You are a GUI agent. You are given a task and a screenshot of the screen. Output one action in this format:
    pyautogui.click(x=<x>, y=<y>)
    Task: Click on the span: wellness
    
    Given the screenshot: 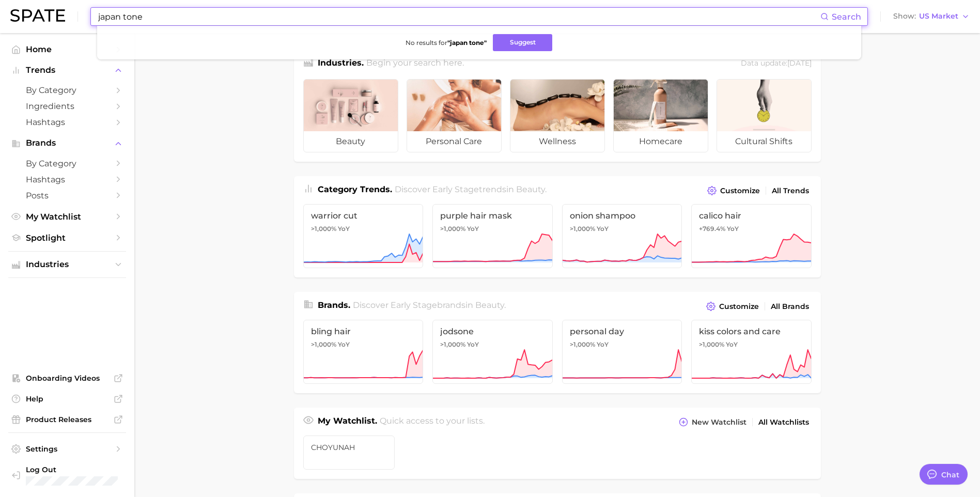 What is the action you would take?
    pyautogui.click(x=557, y=142)
    